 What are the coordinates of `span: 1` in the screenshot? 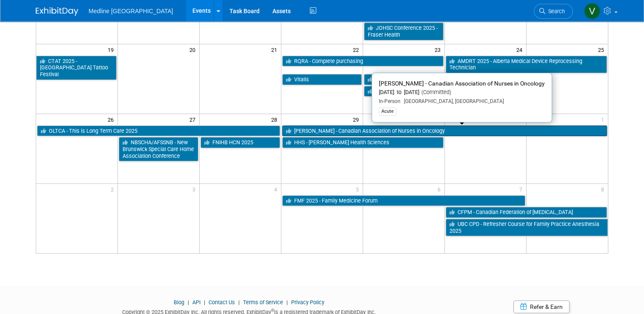 It's located at (604, 119).